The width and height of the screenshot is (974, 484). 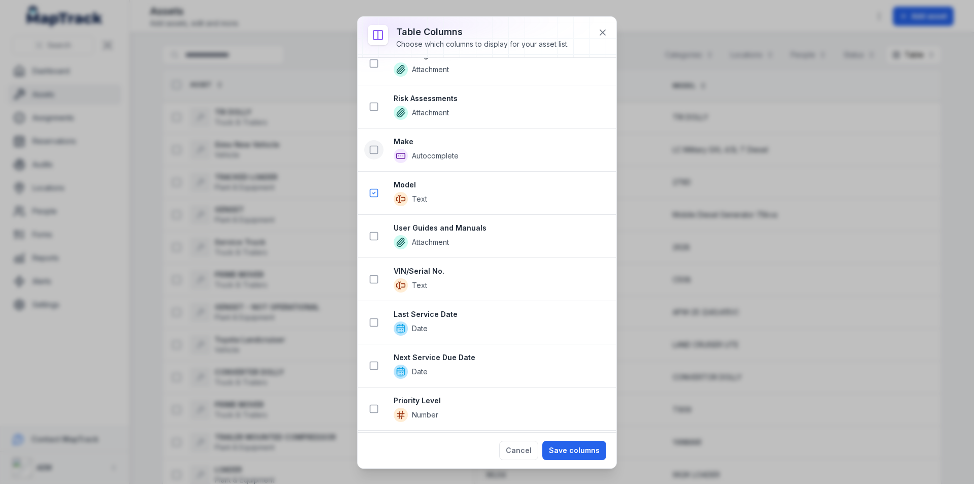 I want to click on strong: VIN/Serial No., so click(x=501, y=271).